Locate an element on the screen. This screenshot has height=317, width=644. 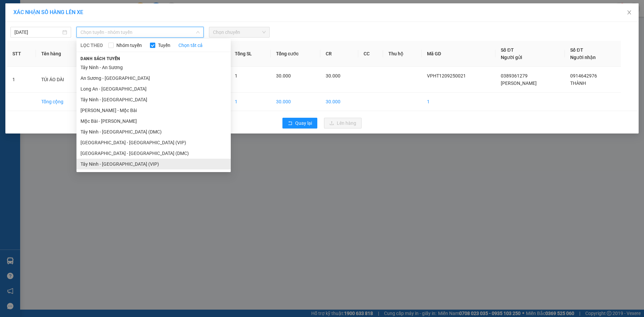
span: down is located at coordinates (198, 32).